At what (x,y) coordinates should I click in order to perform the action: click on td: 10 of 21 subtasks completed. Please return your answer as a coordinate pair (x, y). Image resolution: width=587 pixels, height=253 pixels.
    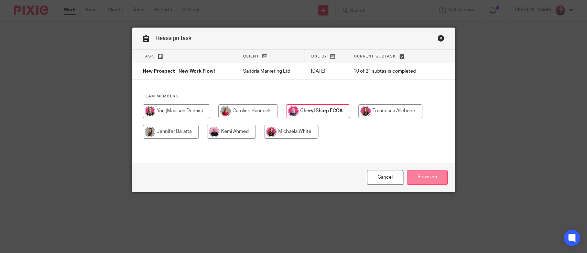
    Looking at the image, I should click on (389, 72).